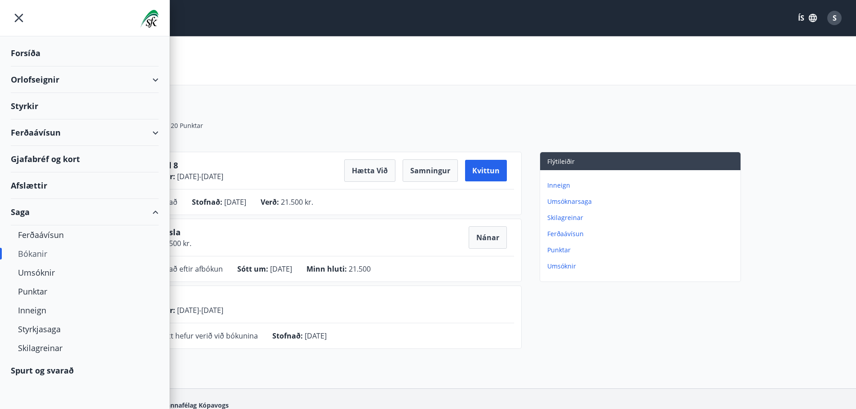  I want to click on div: Umsóknir, so click(84, 273).